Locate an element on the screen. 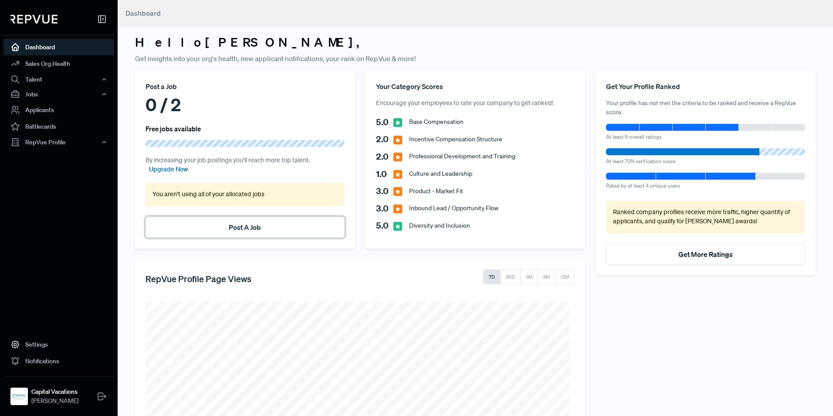 The height and width of the screenshot is (416, 833). div: Talent is located at coordinates (59, 79).